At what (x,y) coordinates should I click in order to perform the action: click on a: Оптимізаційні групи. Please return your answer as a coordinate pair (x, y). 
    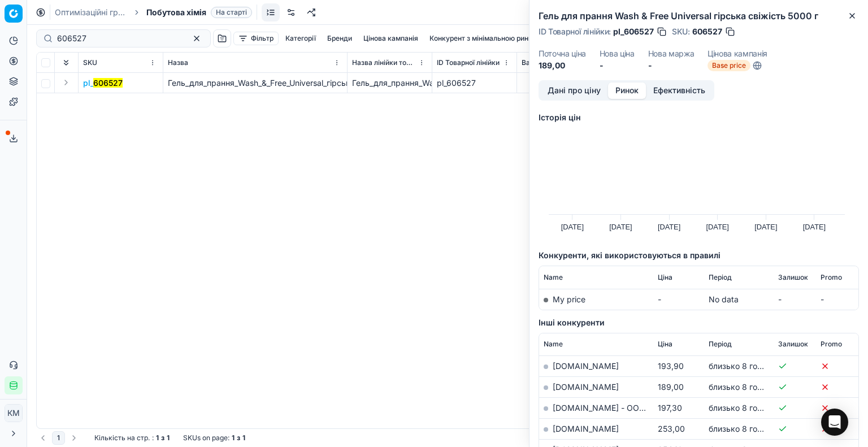
    Looking at the image, I should click on (91, 12).